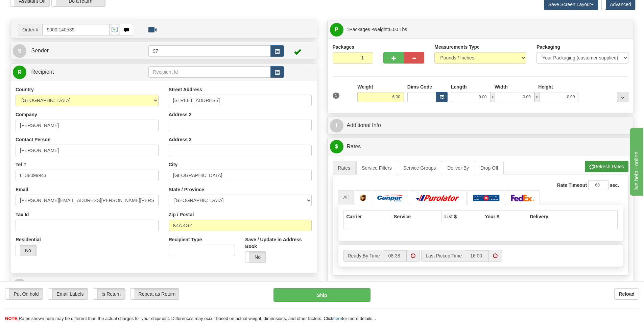 This screenshot has height=322, width=644. I want to click on th: Your $, so click(504, 216).